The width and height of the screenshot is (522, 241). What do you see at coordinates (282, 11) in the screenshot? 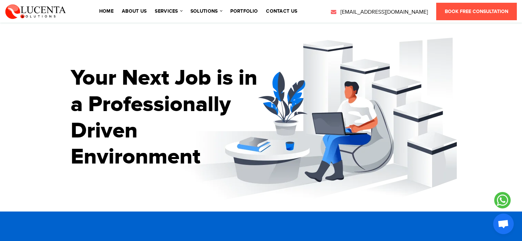
I see `a: contact us` at bounding box center [282, 11].